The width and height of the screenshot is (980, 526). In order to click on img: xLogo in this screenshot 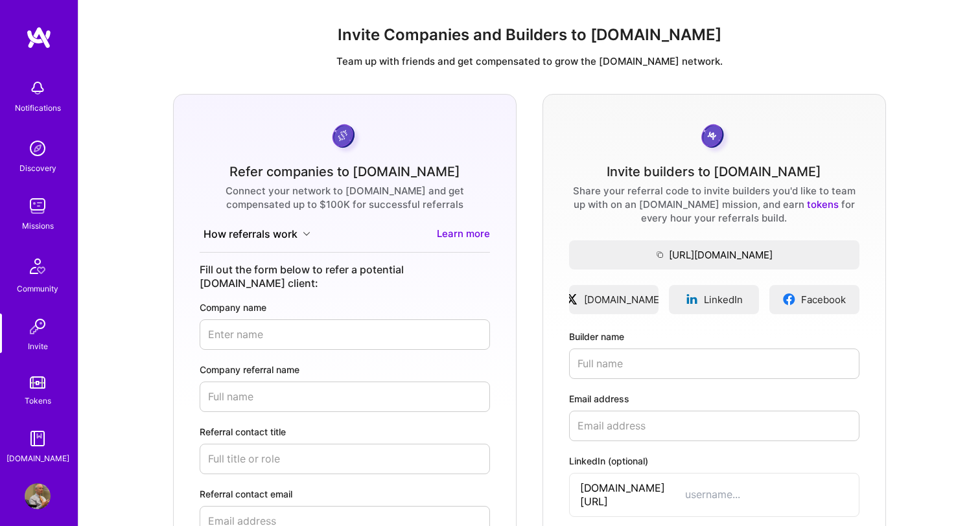, I will do `click(572, 299)`.